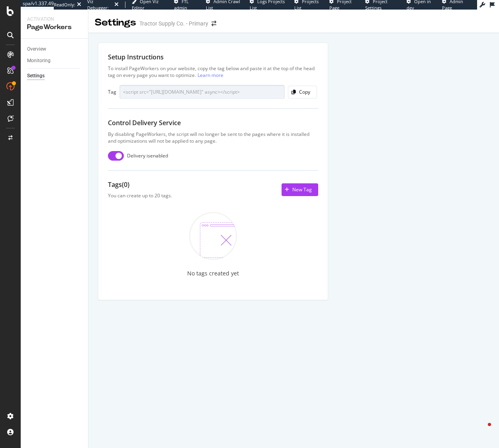  Describe the element at coordinates (213, 72) in the screenshot. I see `div: To install PageWorkers on your website, copy the tag below and paste it at the top of the head ta...` at that location.